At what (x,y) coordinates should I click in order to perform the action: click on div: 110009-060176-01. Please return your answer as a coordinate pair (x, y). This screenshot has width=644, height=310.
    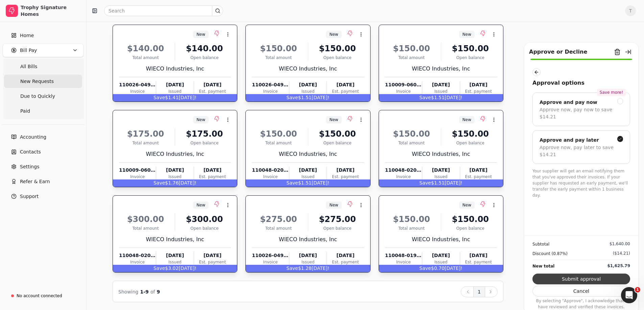
    Looking at the image, I should click on (403, 85).